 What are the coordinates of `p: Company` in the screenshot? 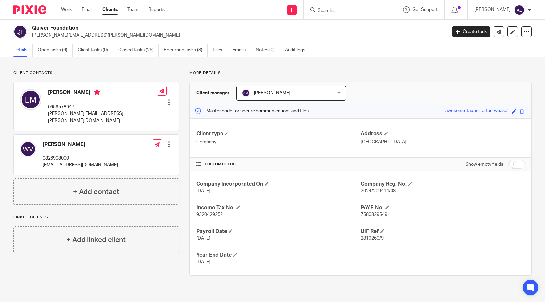 It's located at (278, 142).